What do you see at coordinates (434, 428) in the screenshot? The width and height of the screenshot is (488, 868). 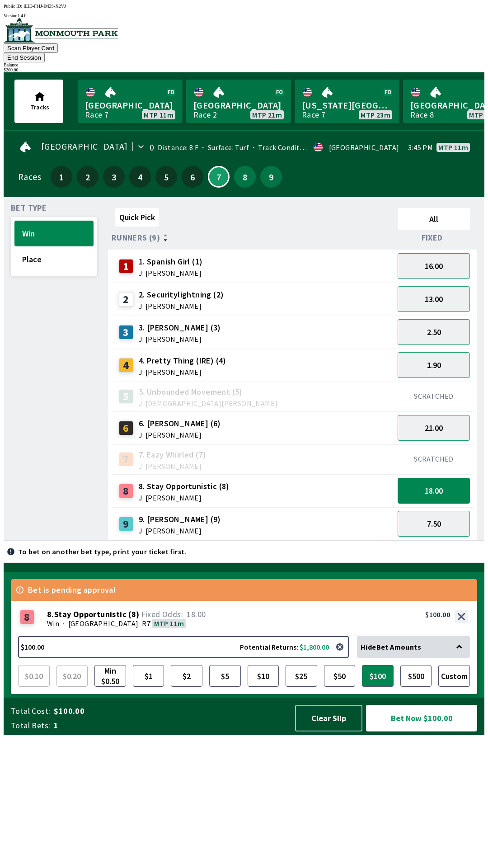 I see `button: 21.00` at bounding box center [434, 428].